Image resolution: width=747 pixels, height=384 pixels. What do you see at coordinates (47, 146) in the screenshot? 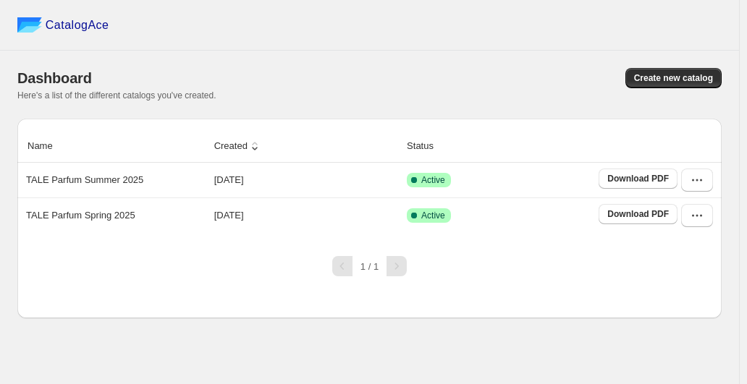
I see `button: Name` at bounding box center [47, 146].